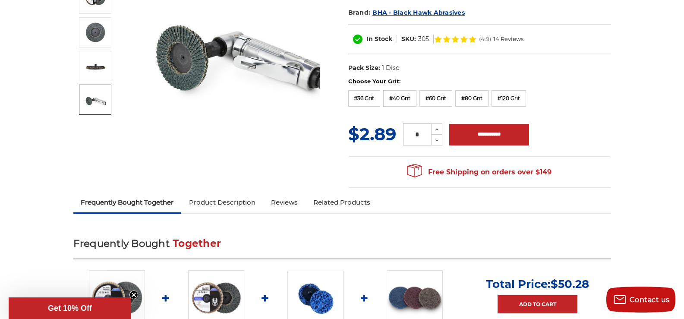  I want to click on img: High-Performance 3-Inch Zirconia Flap Disc, 60 Grit, Quick Mount Design, so click(95, 32).